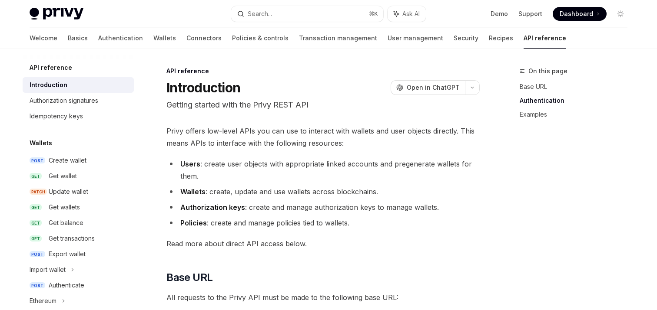 The height and width of the screenshot is (310, 657). Describe the element at coordinates (78, 223) in the screenshot. I see `a: GETGet balance` at that location.